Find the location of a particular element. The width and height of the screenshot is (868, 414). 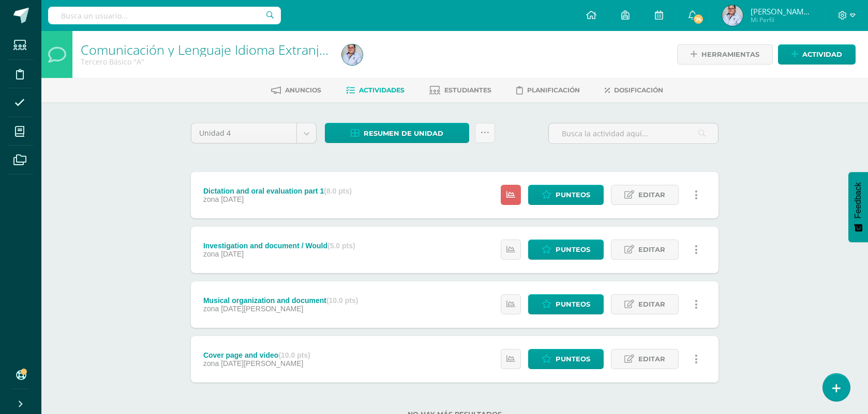

h1: Comunicación y Lenguaje Idioma Extranjero Inglés is located at coordinates (204, 50).